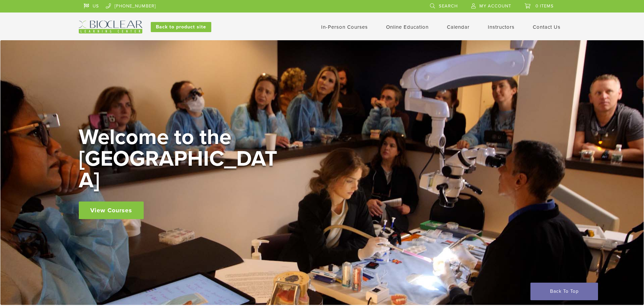 Image resolution: width=644 pixels, height=308 pixels. What do you see at coordinates (181, 27) in the screenshot?
I see `a: Back to product site` at bounding box center [181, 27].